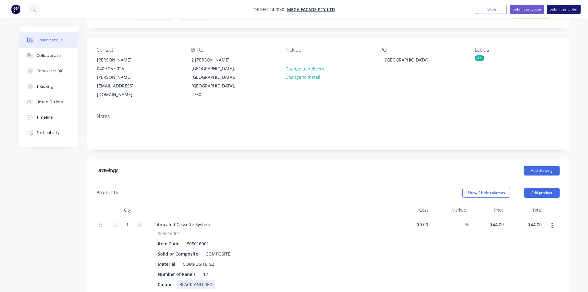 This screenshot has width=588, height=292. Describe the element at coordinates (49, 117) in the screenshot. I see `button: Timeline` at that location.